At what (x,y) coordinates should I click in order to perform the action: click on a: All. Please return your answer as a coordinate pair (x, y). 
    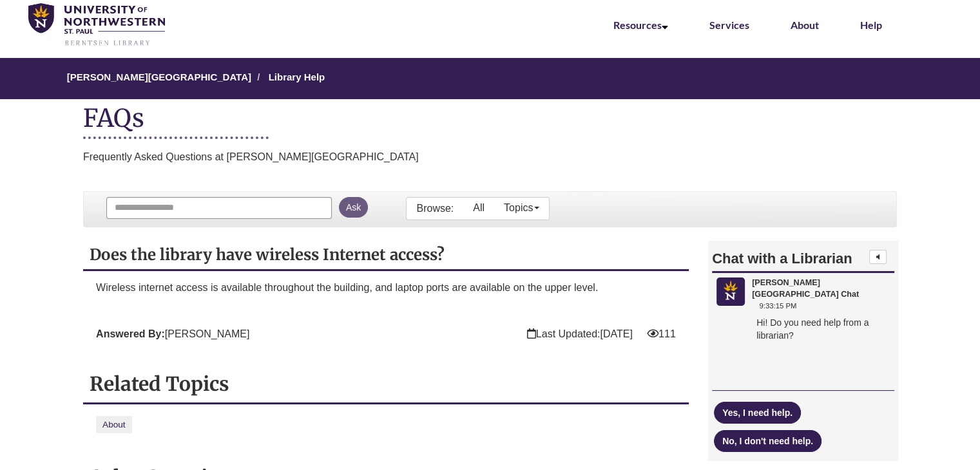
    Looking at the image, I should click on (479, 208).